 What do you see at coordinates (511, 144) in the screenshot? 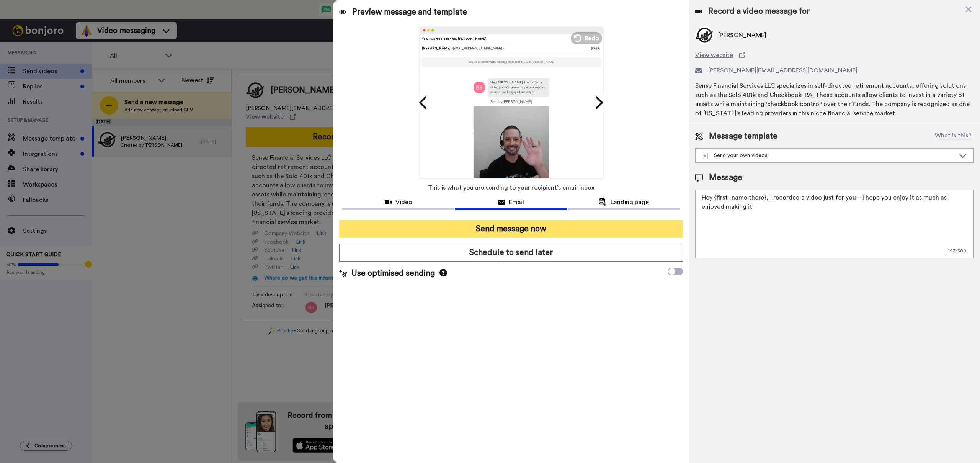
I see `img: Z` at bounding box center [511, 144].